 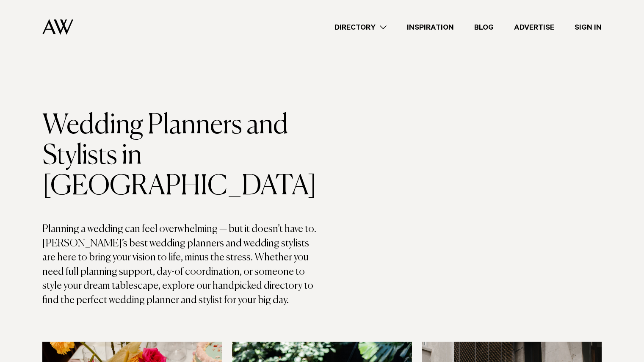 I want to click on a: Directory, so click(x=360, y=27).